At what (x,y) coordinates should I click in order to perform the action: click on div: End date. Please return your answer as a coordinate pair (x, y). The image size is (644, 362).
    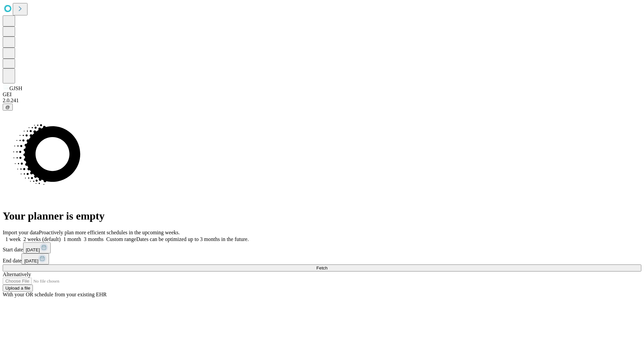
    Looking at the image, I should click on (322, 259).